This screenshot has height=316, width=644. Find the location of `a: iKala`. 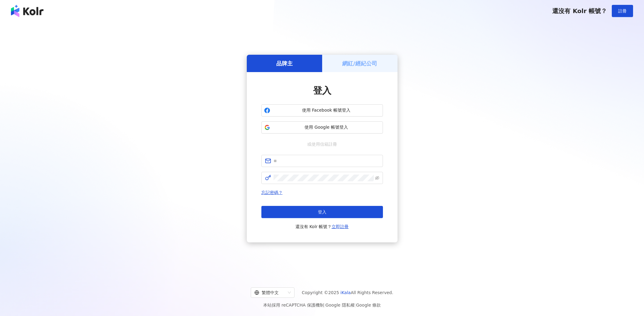

a: iKala is located at coordinates (346, 292).